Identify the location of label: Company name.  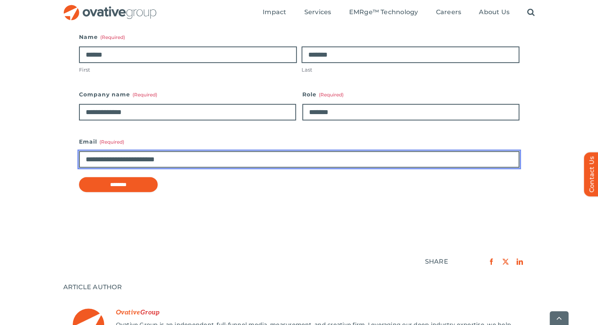
(188, 94).